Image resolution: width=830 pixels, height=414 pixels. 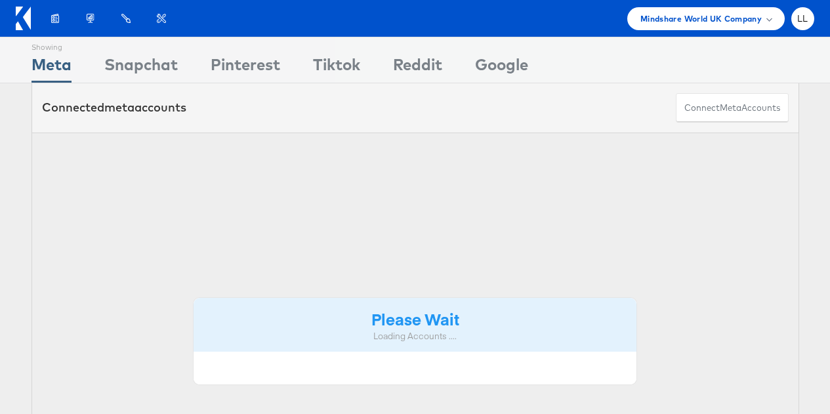 I want to click on div: Pinterest, so click(x=246, y=68).